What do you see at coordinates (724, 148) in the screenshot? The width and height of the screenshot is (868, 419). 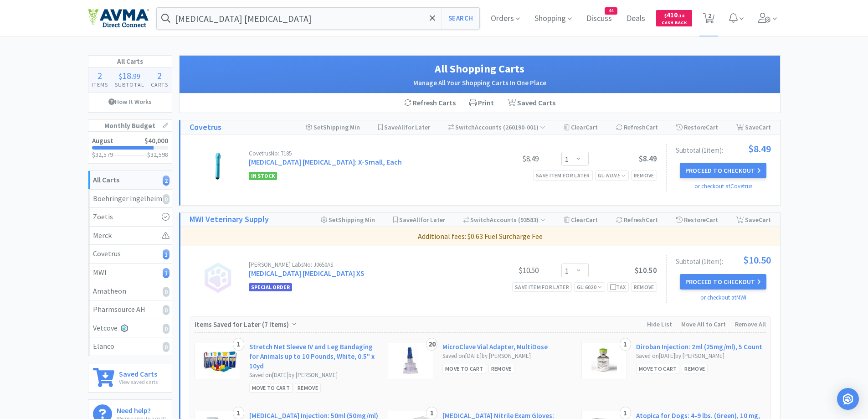 I see `div: Subtotal ( 1 item ):` at bounding box center [724, 148].